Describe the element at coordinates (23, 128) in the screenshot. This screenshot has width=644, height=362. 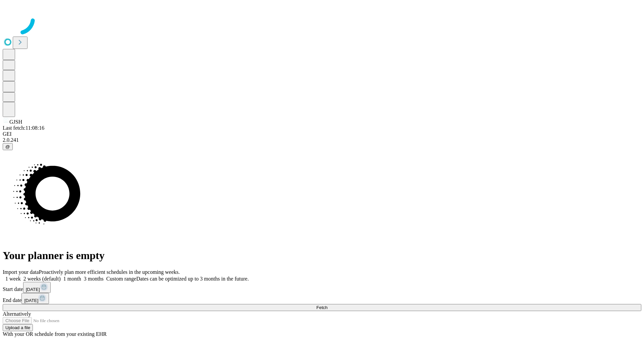
I see `span: Last fetch: 11:08:16` at that location.